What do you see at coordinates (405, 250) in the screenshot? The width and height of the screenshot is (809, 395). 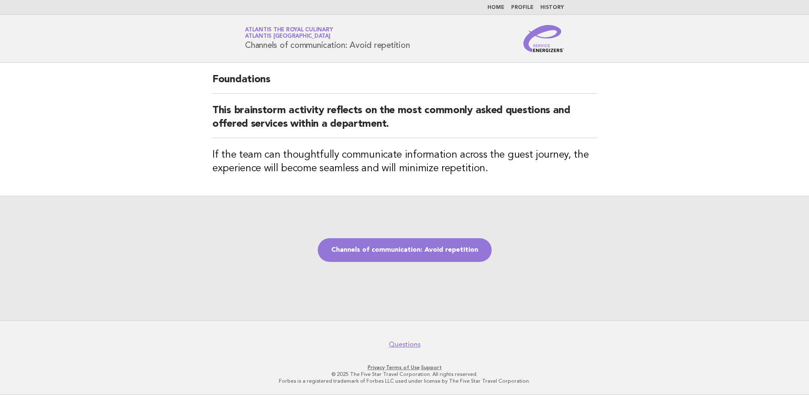 I see `a: Channels of communication: Avoid repetition` at bounding box center [405, 250].